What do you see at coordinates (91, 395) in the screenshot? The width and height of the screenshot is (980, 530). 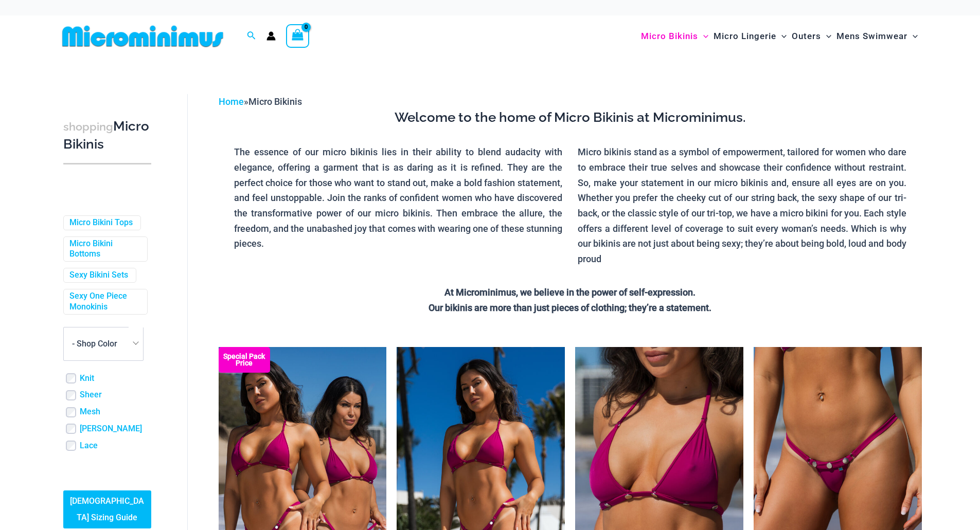 I see `a: Sheer` at bounding box center [91, 395].